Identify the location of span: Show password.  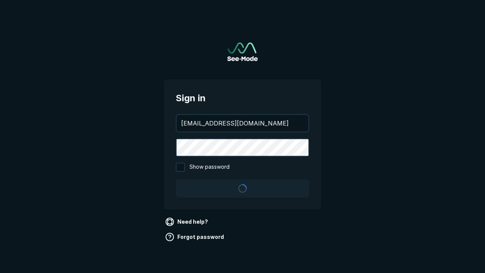
(209, 167).